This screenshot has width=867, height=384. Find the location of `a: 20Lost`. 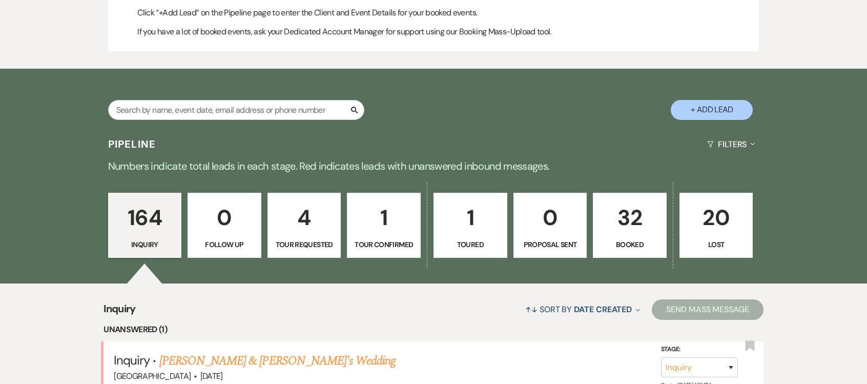

a: 20Lost is located at coordinates (717, 226).